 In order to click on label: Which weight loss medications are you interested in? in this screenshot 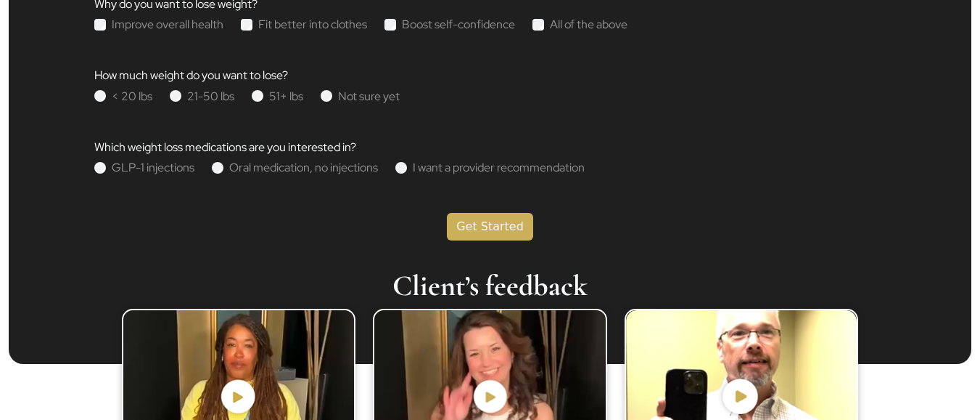, I will do `click(225, 147)`.